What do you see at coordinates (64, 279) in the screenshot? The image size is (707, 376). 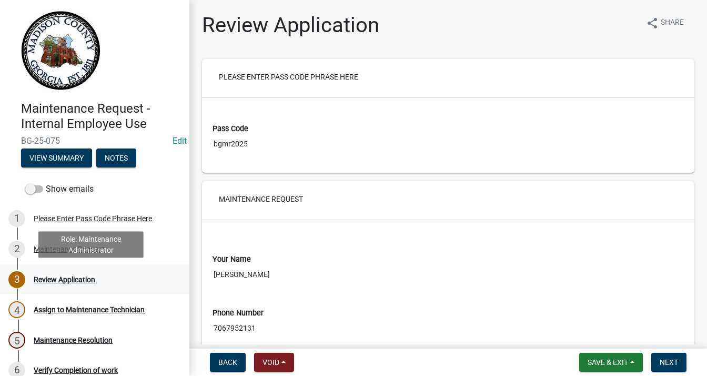 I see `div: Review Application` at bounding box center [64, 279].